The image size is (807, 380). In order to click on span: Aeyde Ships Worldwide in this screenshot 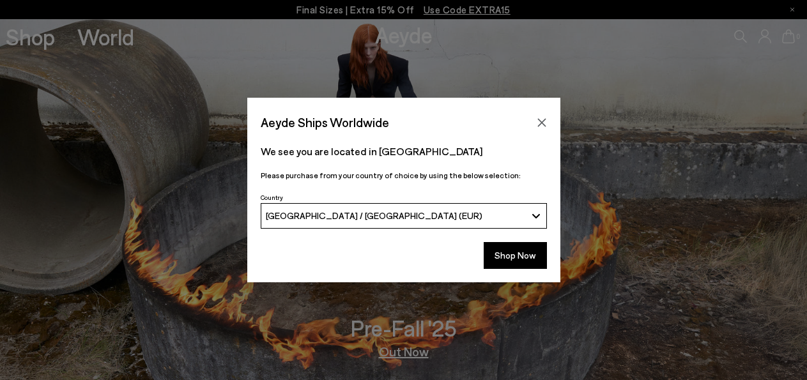, I will do `click(325, 122)`.